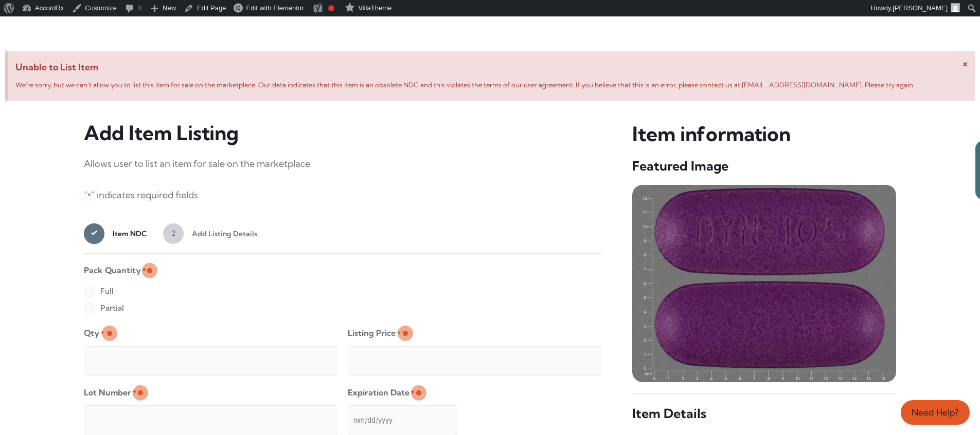  I want to click on span: Unable to List Item, so click(491, 67).